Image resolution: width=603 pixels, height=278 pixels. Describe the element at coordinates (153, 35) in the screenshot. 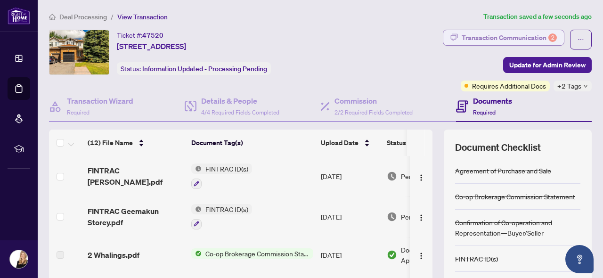

I see `span: 47520` at that location.